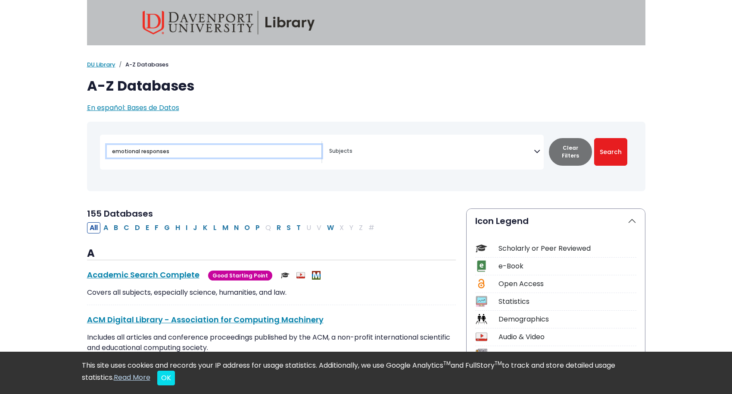  Describe the element at coordinates (482, 266) in the screenshot. I see `img: Icon e-Book` at that location.